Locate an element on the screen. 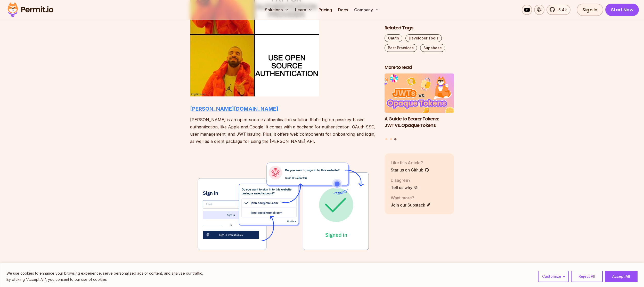 This screenshot has height=287, width=644. a: Docs is located at coordinates (343, 10).